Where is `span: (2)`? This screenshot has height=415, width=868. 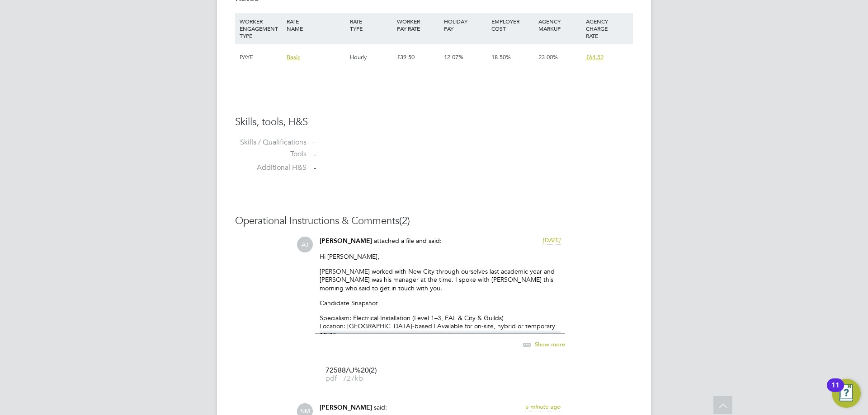 span: (2) is located at coordinates (404, 220).